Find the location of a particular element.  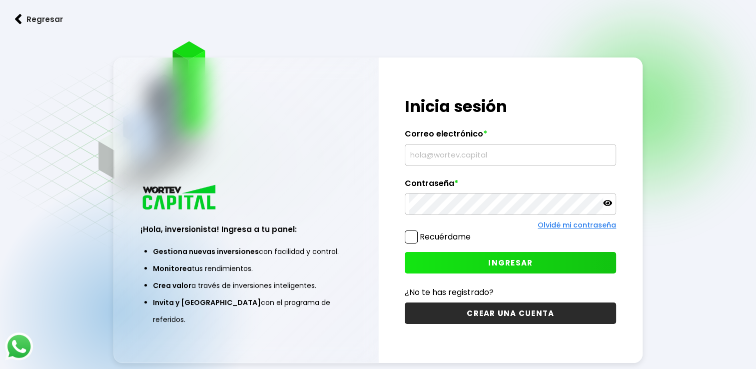

p: ¿No te has registrado? is located at coordinates (510, 292).